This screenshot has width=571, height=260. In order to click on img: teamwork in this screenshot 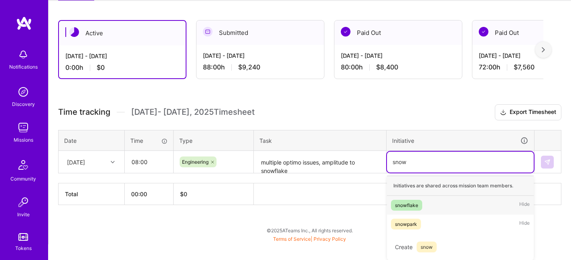, I will do `click(23, 127)`.